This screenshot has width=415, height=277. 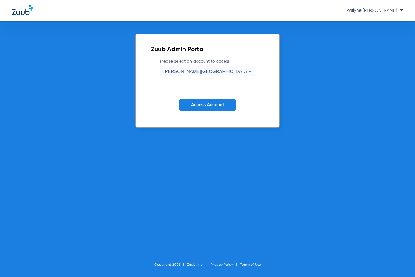 What do you see at coordinates (207, 67) in the screenshot?
I see `label: Please select an account to access` at bounding box center [207, 67].